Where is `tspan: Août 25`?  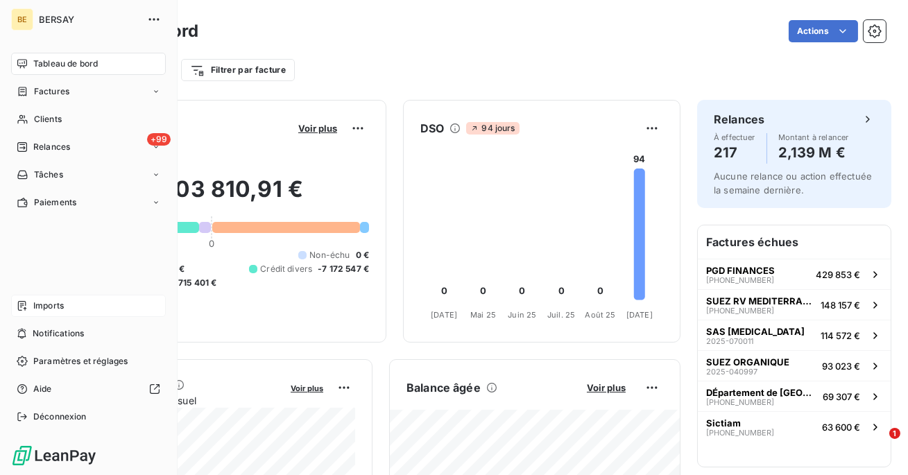 tspan: Août 25 is located at coordinates (600, 315).